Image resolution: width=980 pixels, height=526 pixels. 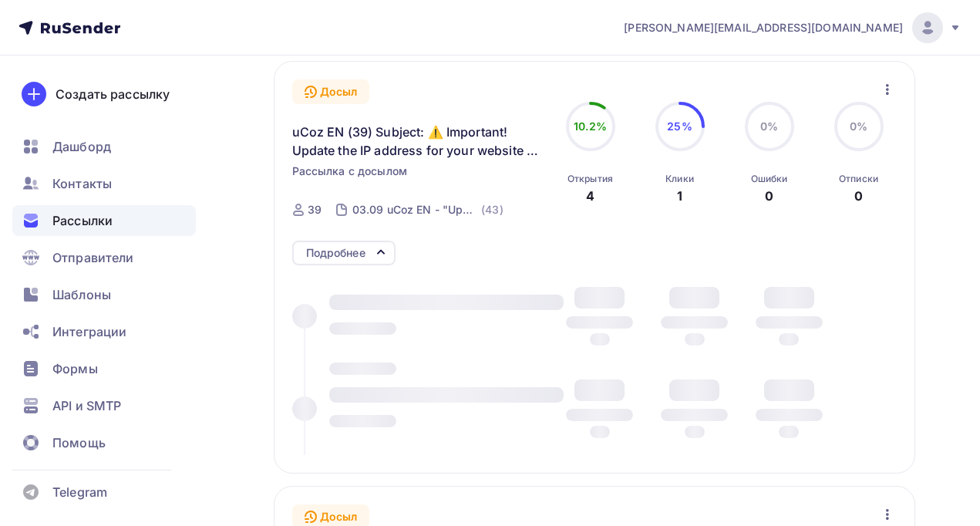 I want to click on span: Дашборд, so click(x=82, y=146).